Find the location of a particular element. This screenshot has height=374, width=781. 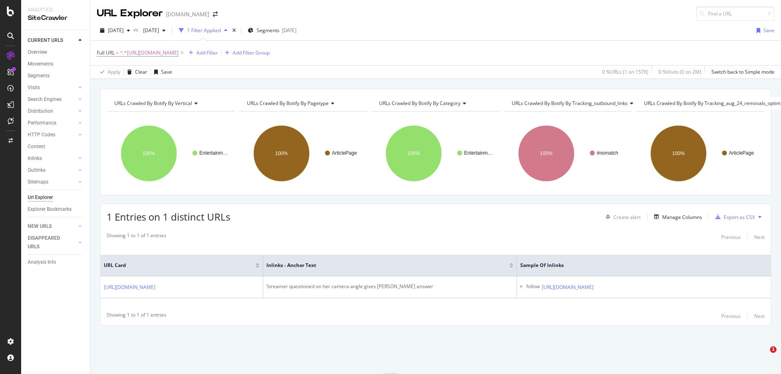

div: Add Filter is located at coordinates (207, 52).